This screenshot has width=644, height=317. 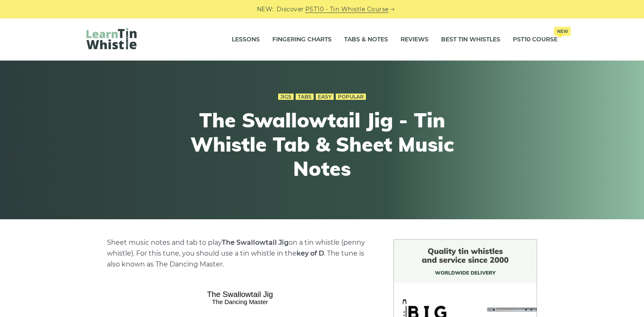 What do you see at coordinates (311, 253) in the screenshot?
I see `strong: key of D` at bounding box center [311, 253].